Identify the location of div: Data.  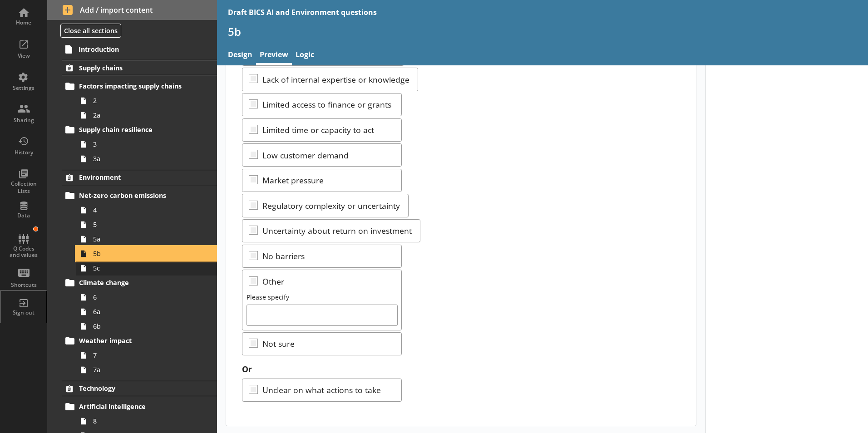
(24, 216).